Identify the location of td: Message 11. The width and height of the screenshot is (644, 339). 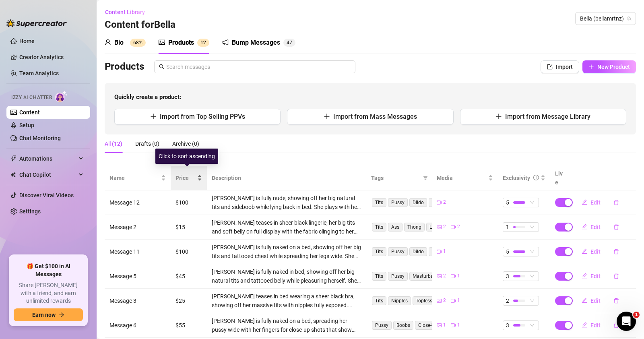
(137, 252).